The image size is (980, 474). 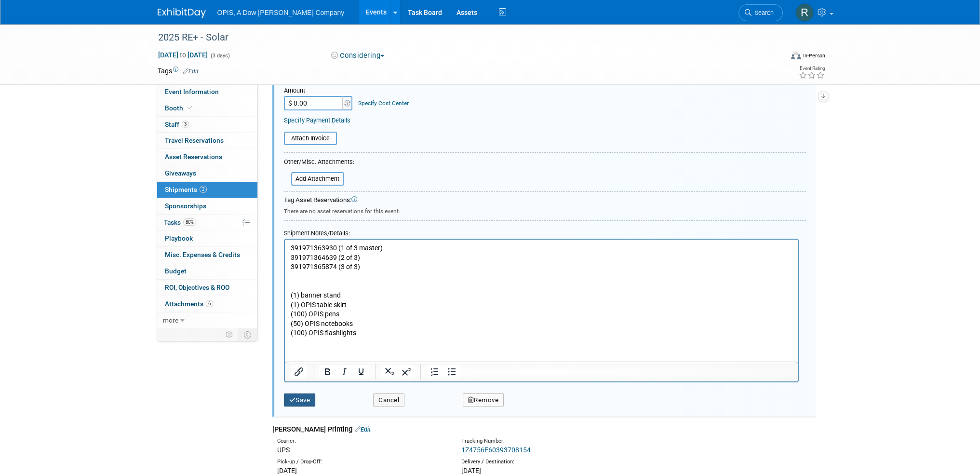 What do you see at coordinates (207, 157) in the screenshot?
I see `a: Asset Reservations` at bounding box center [207, 157].